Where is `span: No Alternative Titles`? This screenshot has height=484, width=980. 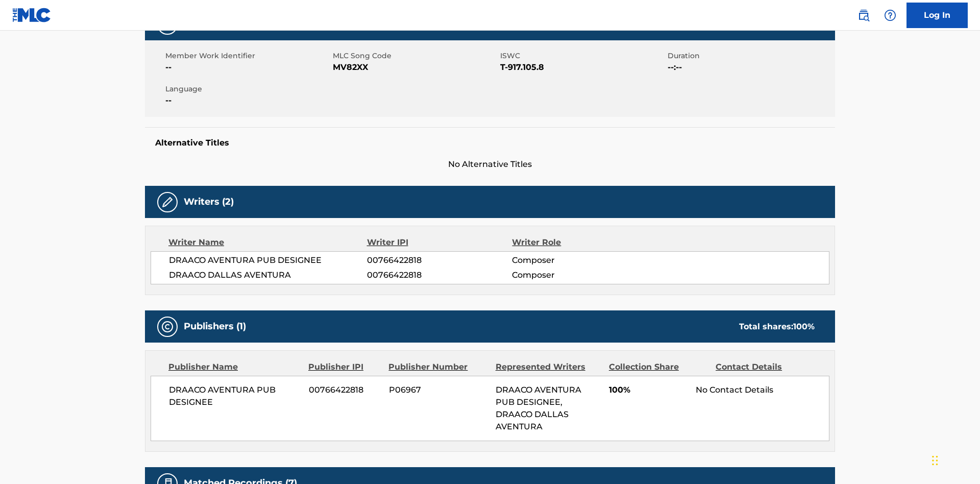 span: No Alternative Titles is located at coordinates (490, 165).